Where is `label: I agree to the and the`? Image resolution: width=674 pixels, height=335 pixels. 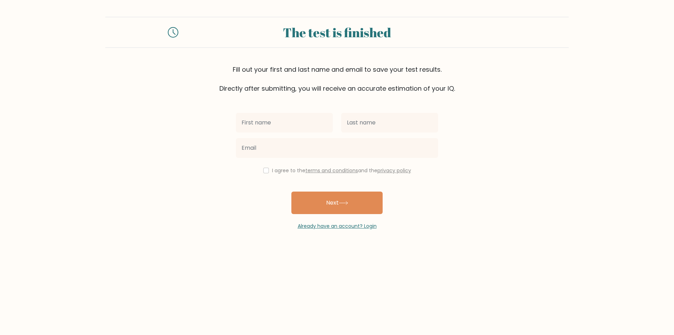
label: I agree to the and the is located at coordinates (342, 170).